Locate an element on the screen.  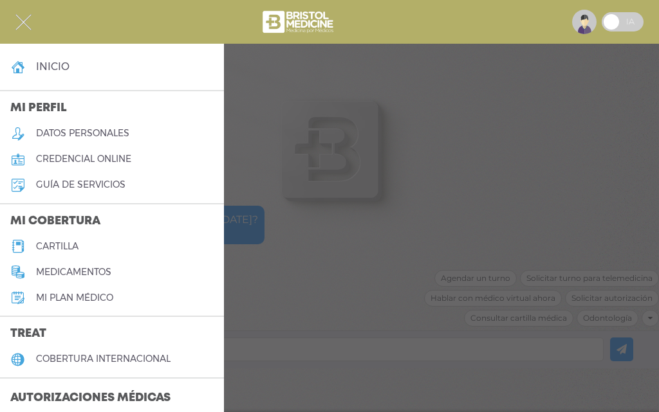
h5: cartilla is located at coordinates (57, 246).